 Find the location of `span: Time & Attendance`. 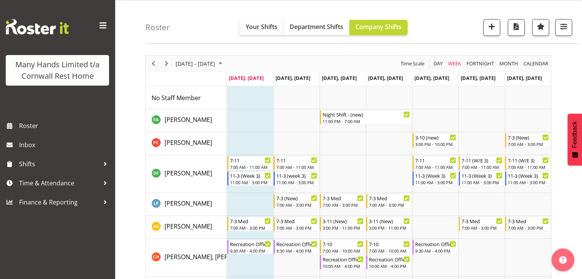

span: Time & Attendance is located at coordinates (59, 183).